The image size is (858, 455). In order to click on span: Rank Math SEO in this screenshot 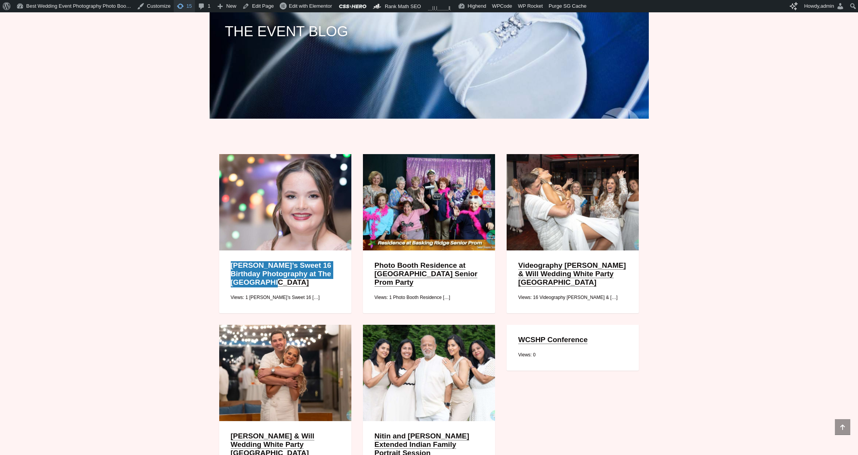, I will do `click(403, 6)`.